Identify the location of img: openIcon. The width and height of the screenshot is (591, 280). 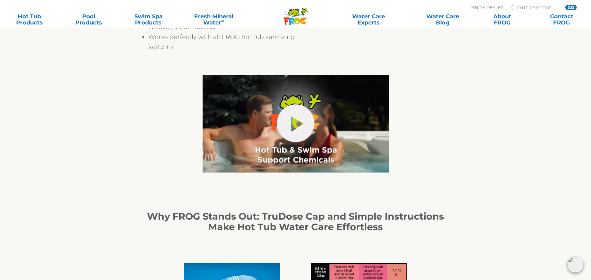
(575, 265).